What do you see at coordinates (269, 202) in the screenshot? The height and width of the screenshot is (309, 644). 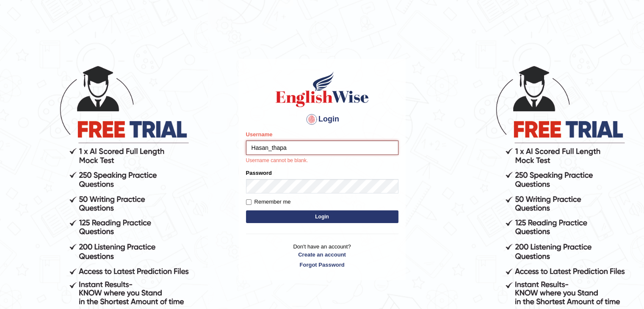 I see `label: Remember me` at bounding box center [269, 202].